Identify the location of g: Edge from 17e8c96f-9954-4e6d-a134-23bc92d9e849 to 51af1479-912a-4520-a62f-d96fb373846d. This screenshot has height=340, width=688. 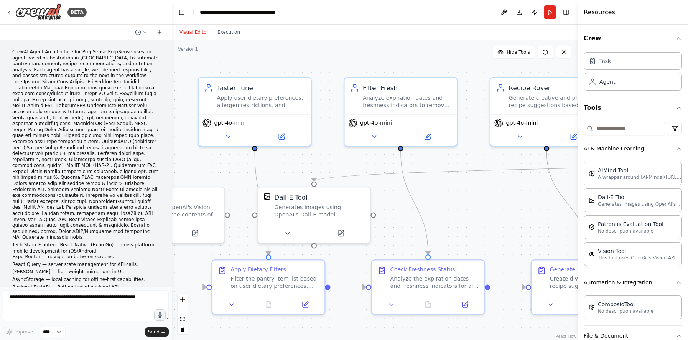
(414, 202).